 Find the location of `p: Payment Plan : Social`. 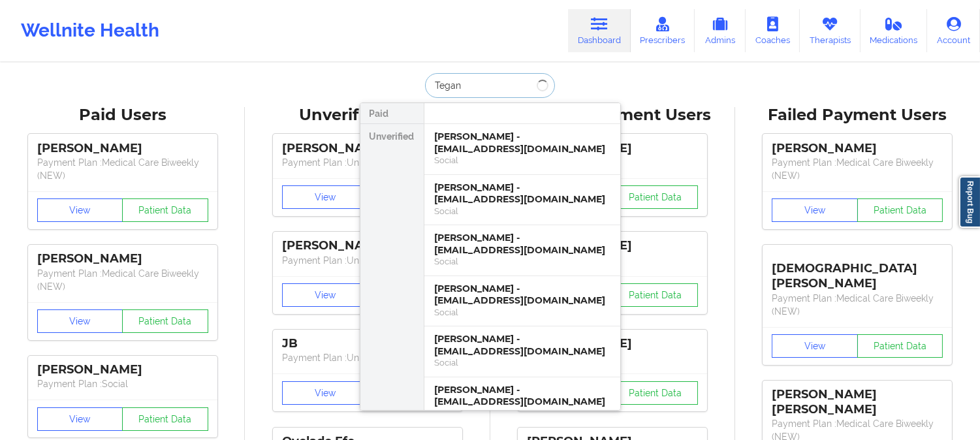

p: Payment Plan : Social is located at coordinates (122, 384).